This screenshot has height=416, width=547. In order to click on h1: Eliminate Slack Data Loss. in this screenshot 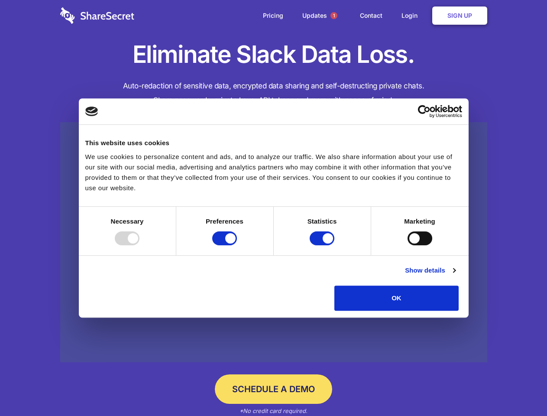, I will do `click(274, 55)`.